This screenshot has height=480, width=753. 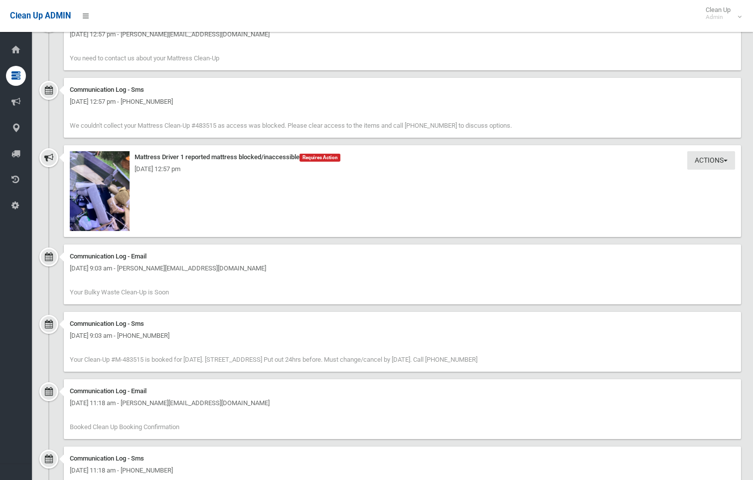 I want to click on span: You need to contact us about your Mattress Clean-Up, so click(x=145, y=58).